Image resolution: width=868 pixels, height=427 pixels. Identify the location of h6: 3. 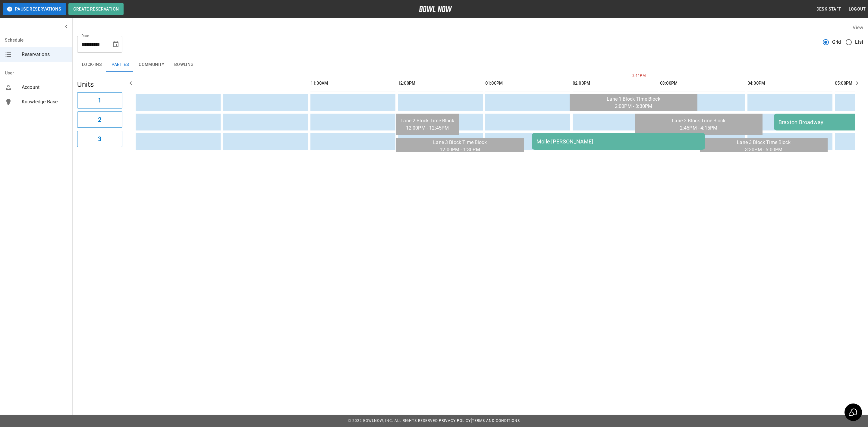
(100, 139).